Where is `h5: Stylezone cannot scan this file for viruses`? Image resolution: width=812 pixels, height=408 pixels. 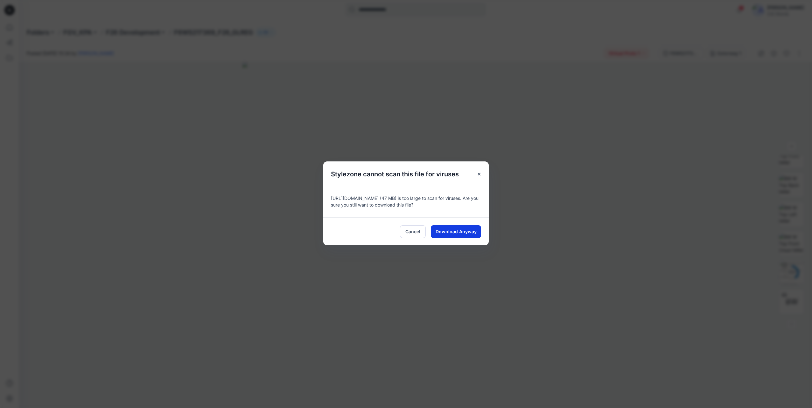 h5: Stylezone cannot scan this file for viruses is located at coordinates (395, 174).